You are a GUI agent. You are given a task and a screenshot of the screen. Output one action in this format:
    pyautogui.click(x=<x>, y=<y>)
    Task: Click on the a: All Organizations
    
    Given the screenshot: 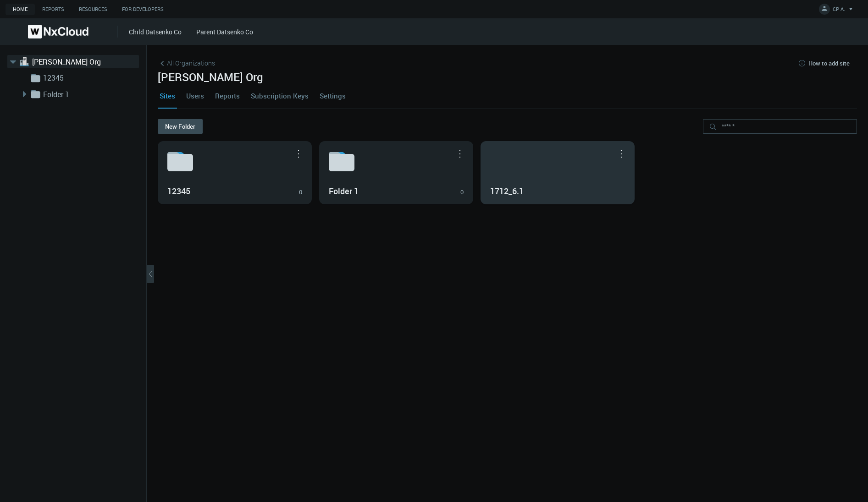 What is the action you would take?
    pyautogui.click(x=186, y=63)
    